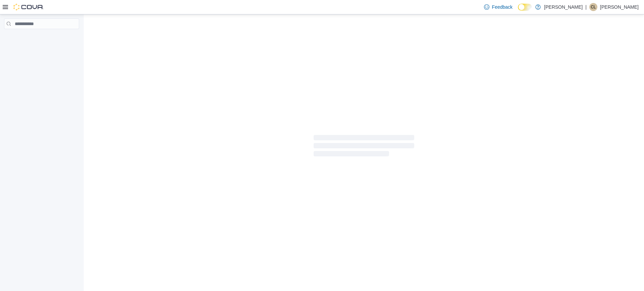 The height and width of the screenshot is (291, 644). What do you see at coordinates (498, 7) in the screenshot?
I see `a: Feedback` at bounding box center [498, 7].